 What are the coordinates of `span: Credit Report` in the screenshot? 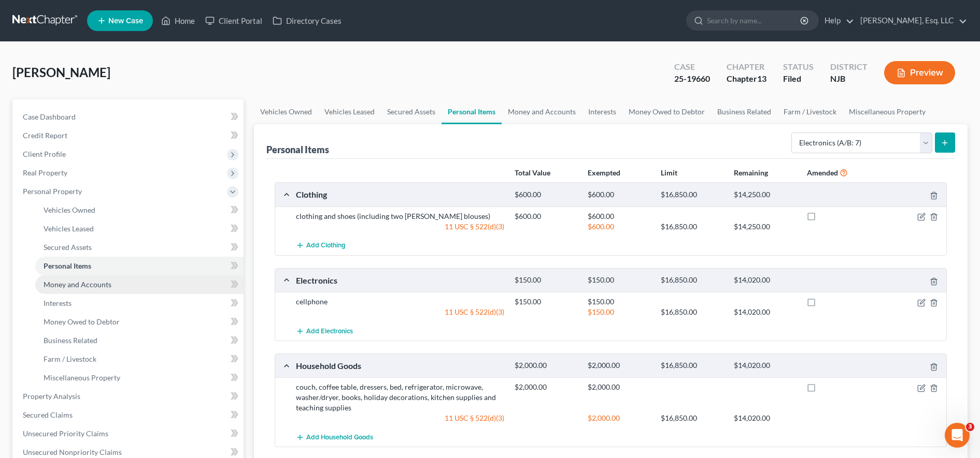 It's located at (45, 135).